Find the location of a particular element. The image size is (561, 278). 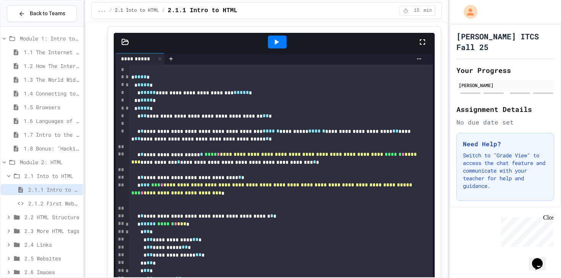

div: Chat with us now!Close is located at coordinates (28, 26).